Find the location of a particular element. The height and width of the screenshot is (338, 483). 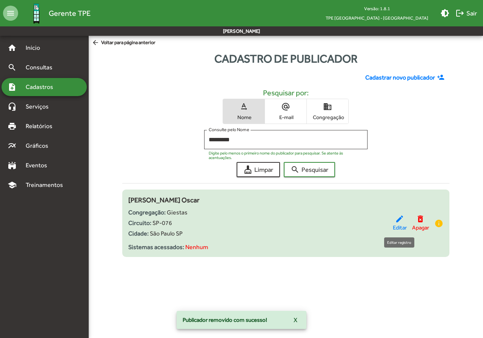

span: Gráficos is located at coordinates (40, 146).